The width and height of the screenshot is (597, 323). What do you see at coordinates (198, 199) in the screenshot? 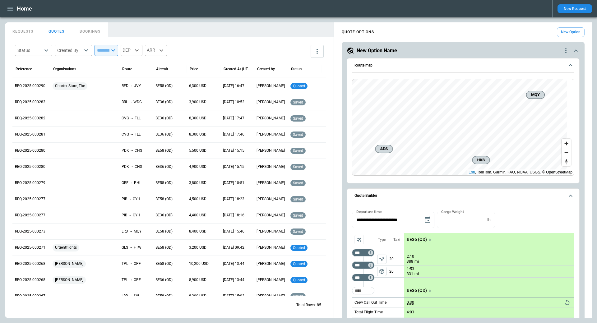
I see `p: 4,500 USD` at bounding box center [198, 199].